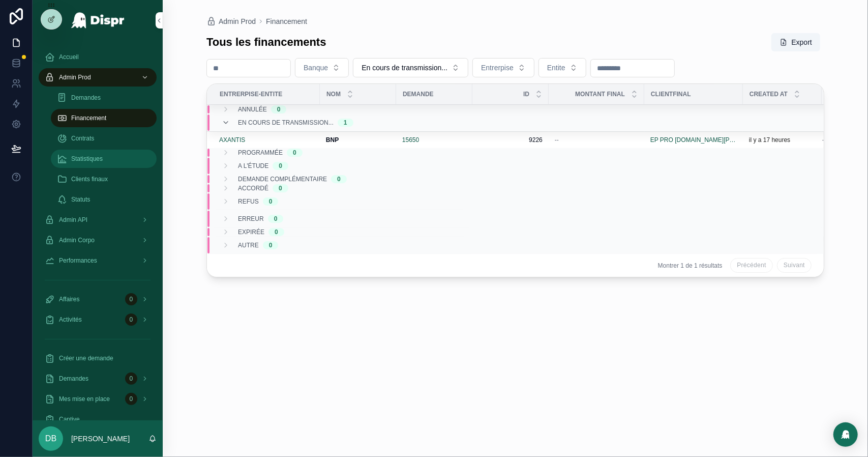 Image resolution: width=868 pixels, height=457 pixels. What do you see at coordinates (796, 42) in the screenshot?
I see `button: Export` at bounding box center [796, 42].